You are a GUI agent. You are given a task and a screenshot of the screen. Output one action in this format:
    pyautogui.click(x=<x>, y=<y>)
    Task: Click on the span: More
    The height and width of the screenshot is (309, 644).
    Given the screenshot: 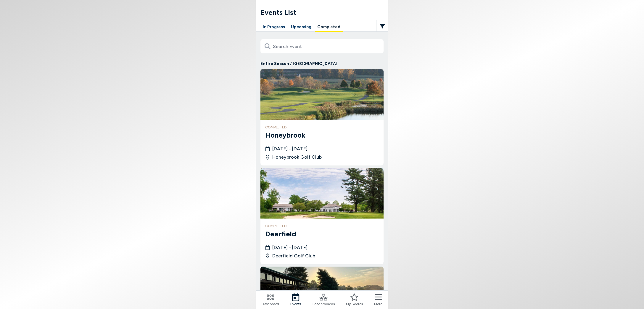 What is the action you would take?
    pyautogui.click(x=378, y=304)
    